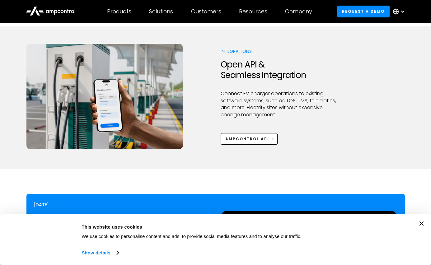 The height and width of the screenshot is (265, 431). Describe the element at coordinates (280, 104) in the screenshot. I see `p: Connect EV charger operations to existing software systems, such as TOS, TMS, telematics, and mor...` at that location.